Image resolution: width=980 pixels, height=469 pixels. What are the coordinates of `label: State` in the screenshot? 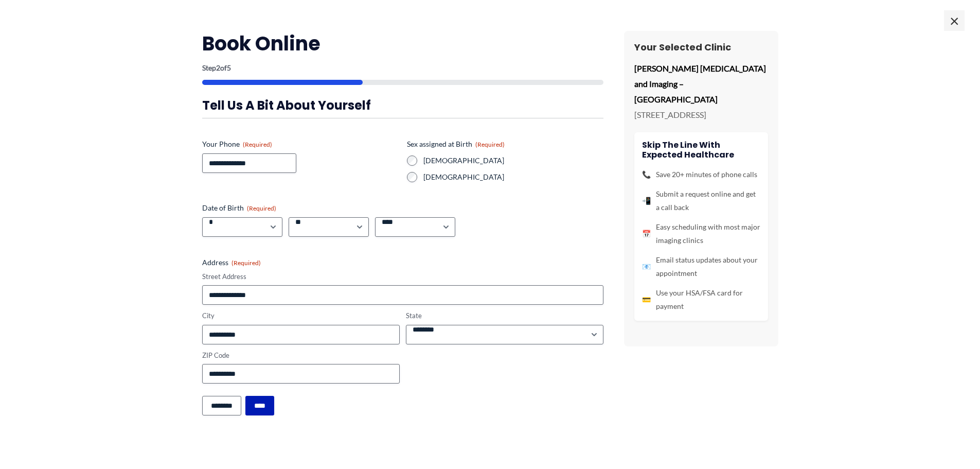 It's located at (505, 316).